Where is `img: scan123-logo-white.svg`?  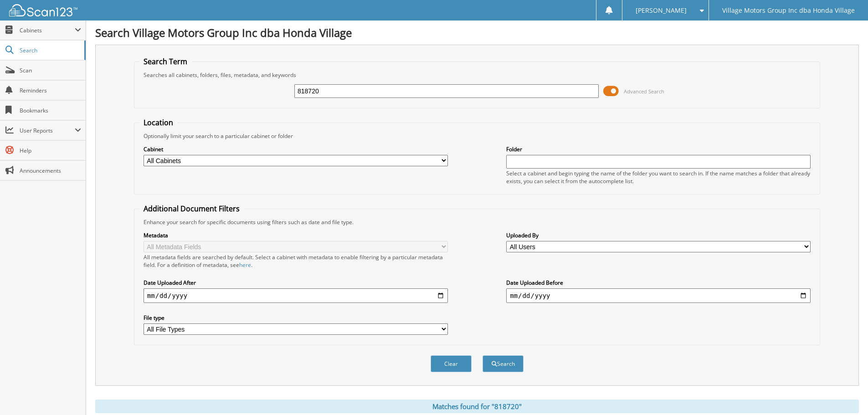 img: scan123-logo-white.svg is located at coordinates (43, 10).